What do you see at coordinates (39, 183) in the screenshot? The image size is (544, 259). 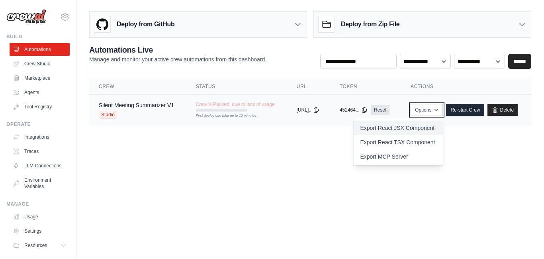 I see `a: Environment Variables` at bounding box center [39, 183].